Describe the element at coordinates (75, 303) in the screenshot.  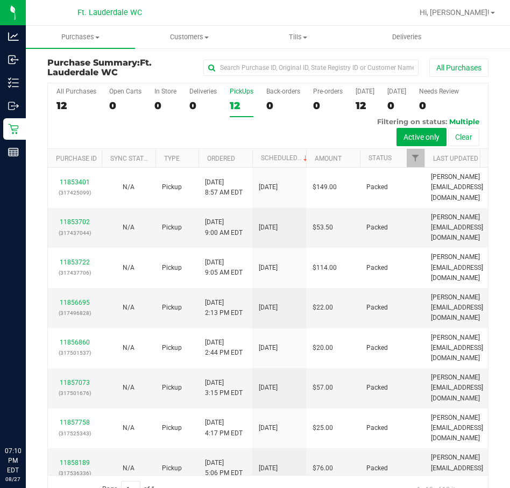
I see `a: 11856695` at that location.